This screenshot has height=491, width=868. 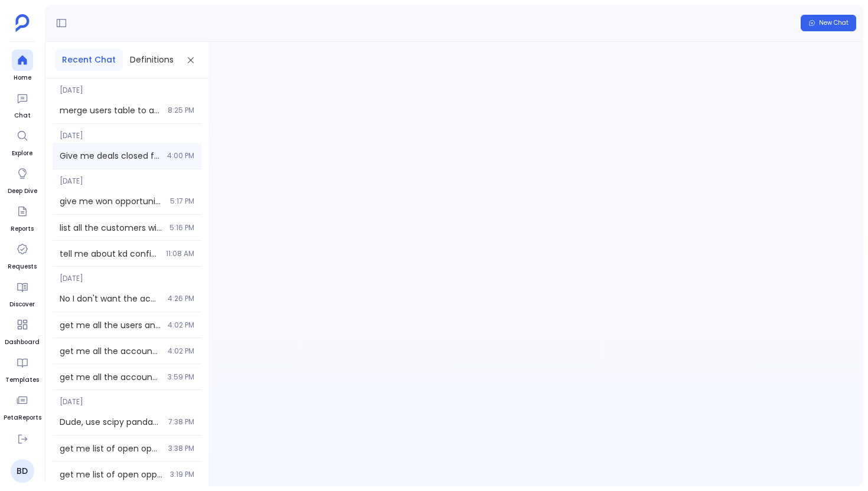 What do you see at coordinates (23, 66) in the screenshot?
I see `a: Home` at bounding box center [23, 66].